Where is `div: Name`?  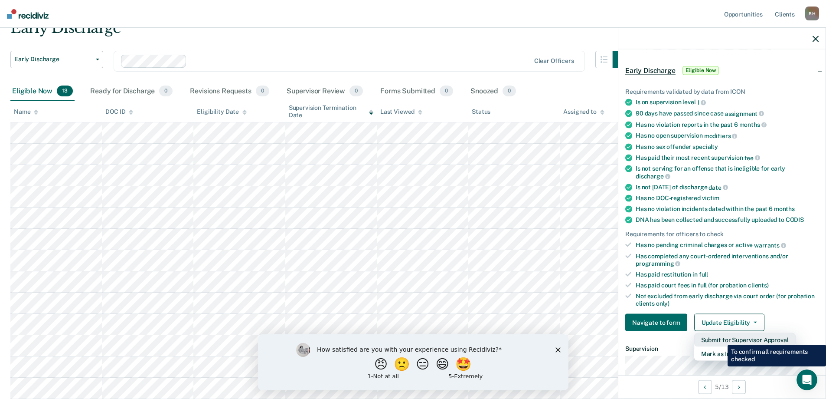 div: Name is located at coordinates (26, 111).